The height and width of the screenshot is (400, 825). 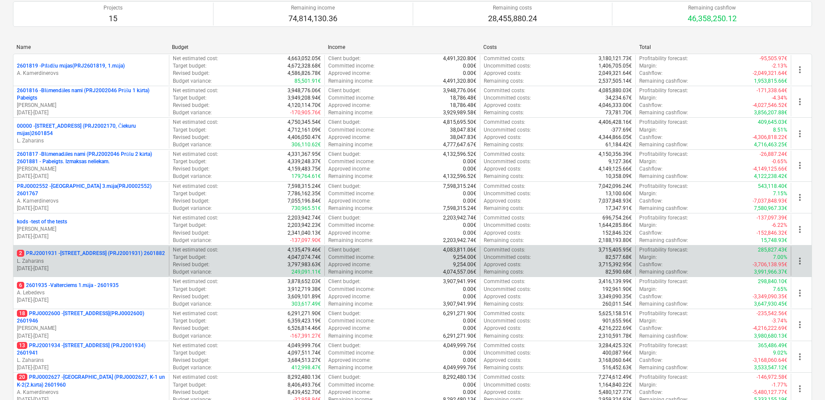 What do you see at coordinates (195, 90) in the screenshot?
I see `p: Net estimated cost :` at bounding box center [195, 90].